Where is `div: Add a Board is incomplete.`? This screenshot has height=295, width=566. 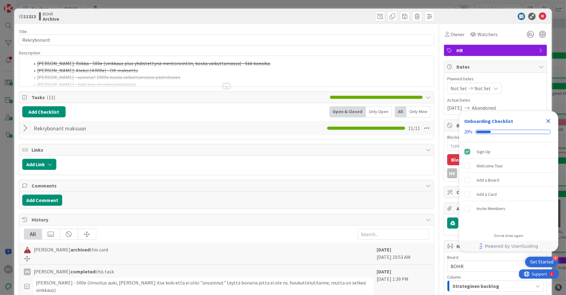
div: Add a Board is incomplete. is located at coordinates (508, 180).